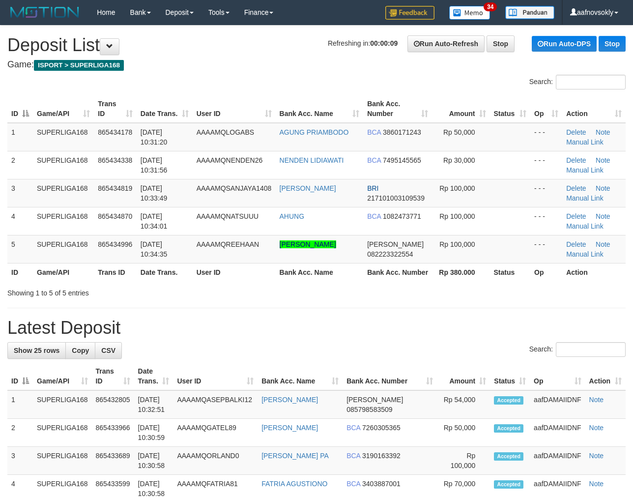  What do you see at coordinates (20, 272) in the screenshot?
I see `th: ID` at bounding box center [20, 272].